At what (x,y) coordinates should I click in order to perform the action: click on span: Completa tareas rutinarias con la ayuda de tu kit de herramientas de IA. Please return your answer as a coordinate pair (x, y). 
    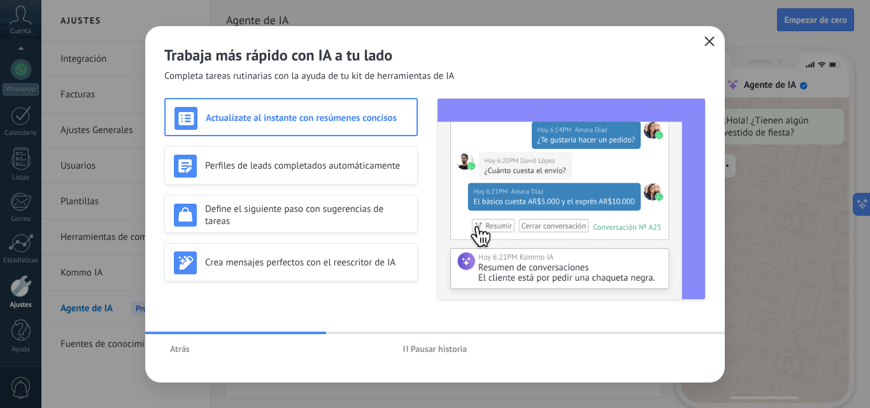
    Looking at the image, I should click on (309, 76).